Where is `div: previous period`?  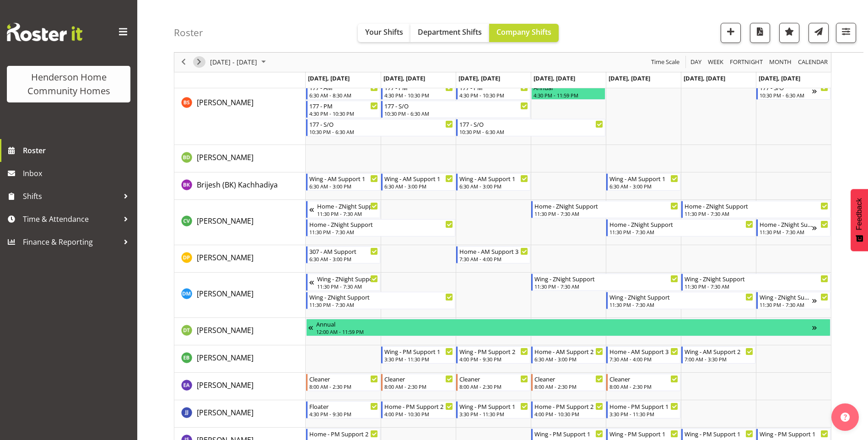
div: previous period is located at coordinates (183, 62).